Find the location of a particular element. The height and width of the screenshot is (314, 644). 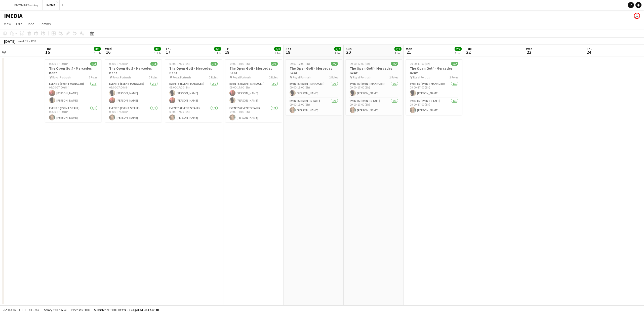

span: Comms is located at coordinates (45, 24).